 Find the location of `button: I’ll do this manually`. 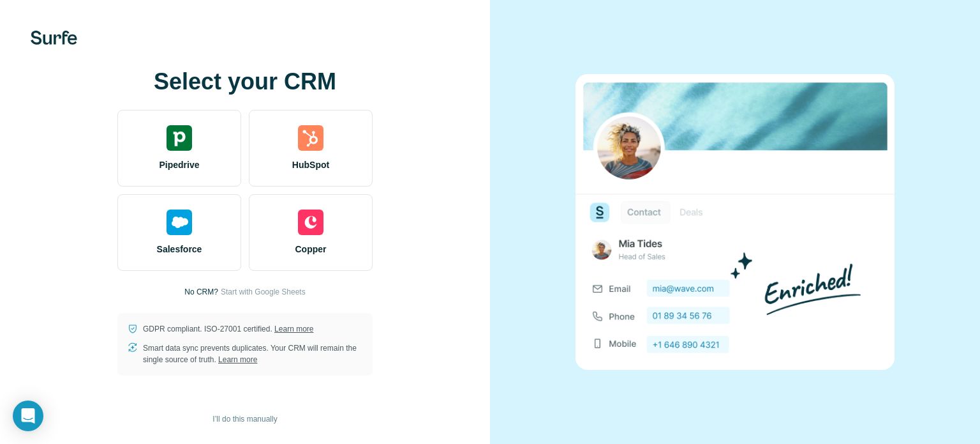

button: I’ll do this manually is located at coordinates (244, 419).